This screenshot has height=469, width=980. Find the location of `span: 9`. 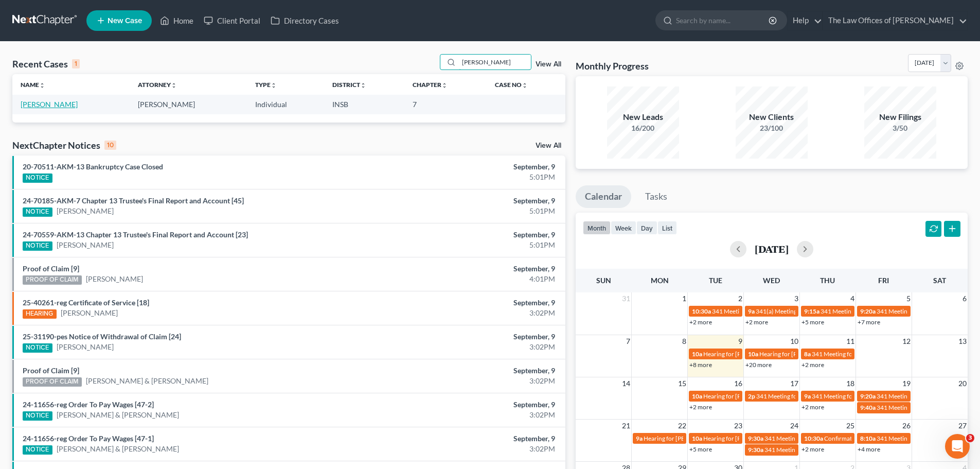

span: 9 is located at coordinates (740, 341).